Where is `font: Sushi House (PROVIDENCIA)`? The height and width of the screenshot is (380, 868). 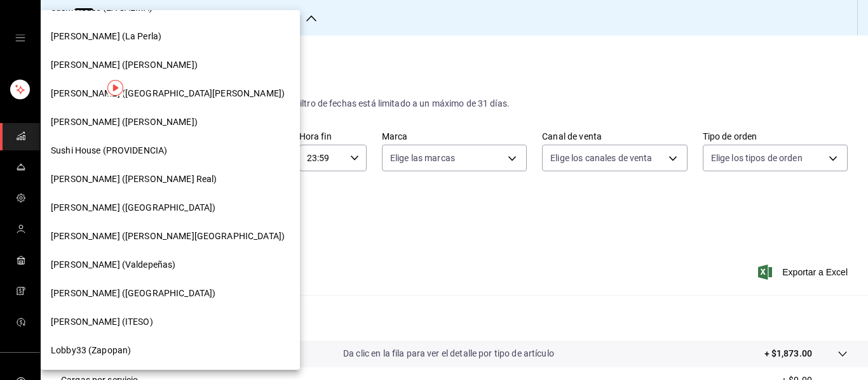 font: Sushi House (PROVIDENCIA) is located at coordinates (108, 150).